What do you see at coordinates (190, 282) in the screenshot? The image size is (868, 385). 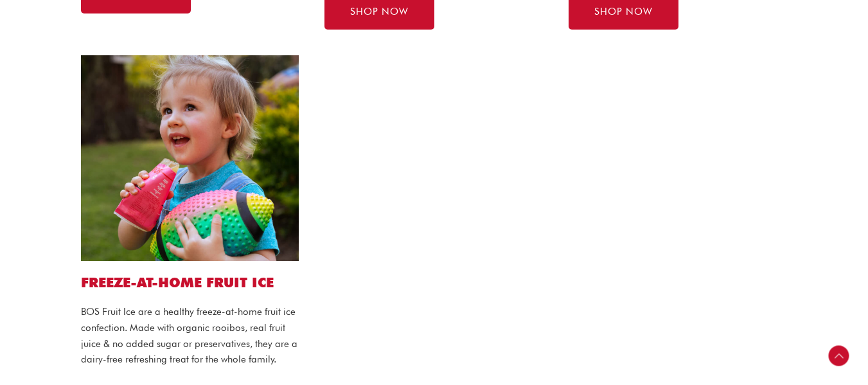 I see `h2: FREEZE-AT-HOME FRUIT ICE` at bounding box center [190, 282].